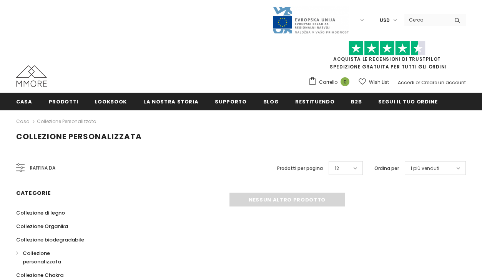  What do you see at coordinates (271, 101) in the screenshot?
I see `a: Blog` at bounding box center [271, 101].